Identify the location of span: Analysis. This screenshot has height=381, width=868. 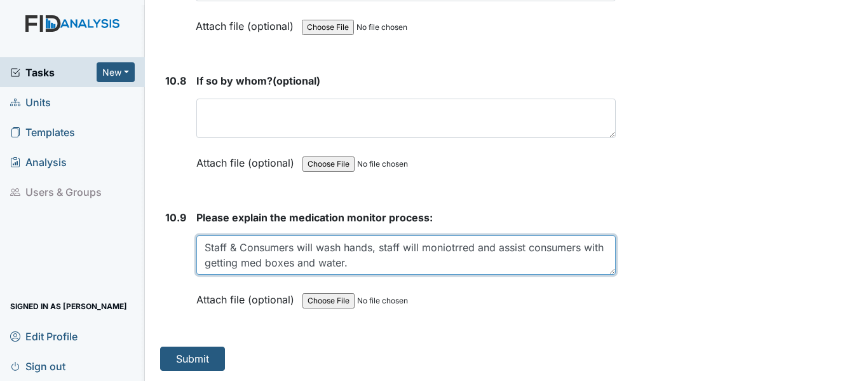
(38, 161).